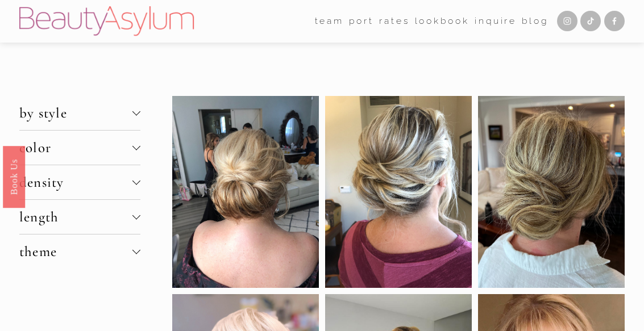 The width and height of the screenshot is (644, 331). What do you see at coordinates (395, 21) in the screenshot?
I see `a: Rates` at bounding box center [395, 21].